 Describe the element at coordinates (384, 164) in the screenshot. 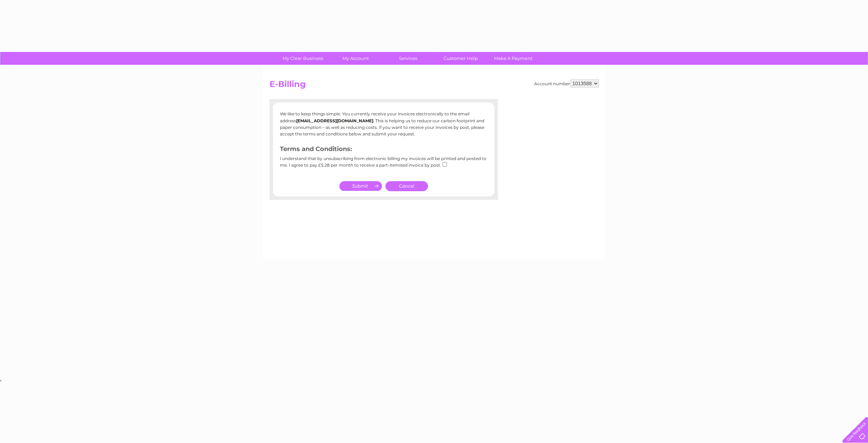

I see `div: I understand that by unsubscribing from electronic billing my invoices will be printed and posted...` at that location.